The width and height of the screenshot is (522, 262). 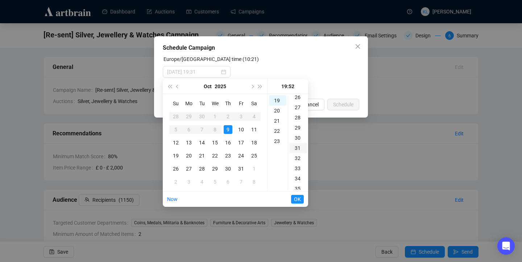 I want to click on td: 2025-09-30, so click(x=202, y=116).